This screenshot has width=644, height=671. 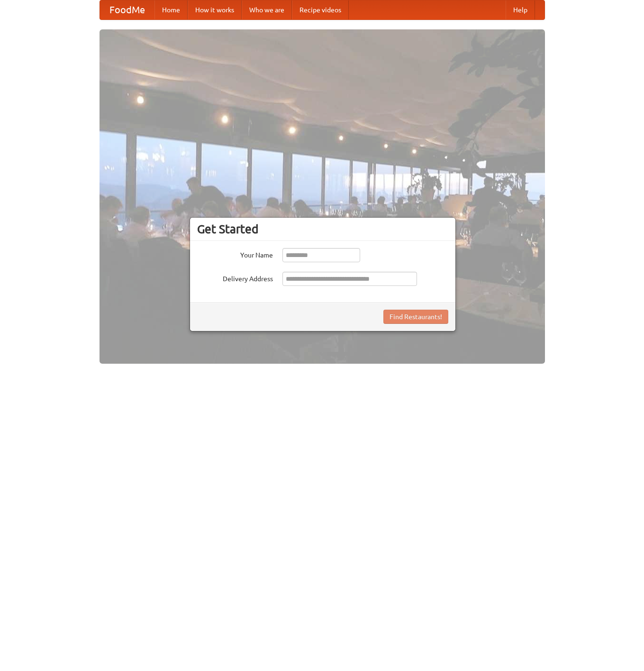 What do you see at coordinates (214, 10) in the screenshot?
I see `a: How it works` at bounding box center [214, 10].